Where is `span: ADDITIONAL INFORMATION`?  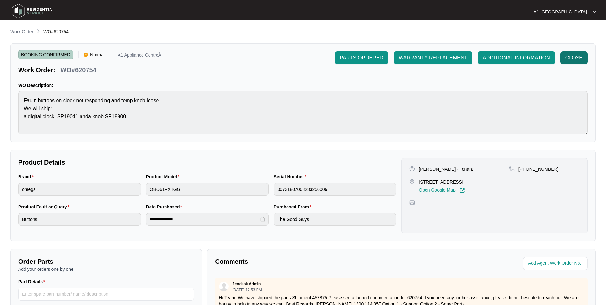
span: ADDITIONAL INFORMATION is located at coordinates (516, 58).